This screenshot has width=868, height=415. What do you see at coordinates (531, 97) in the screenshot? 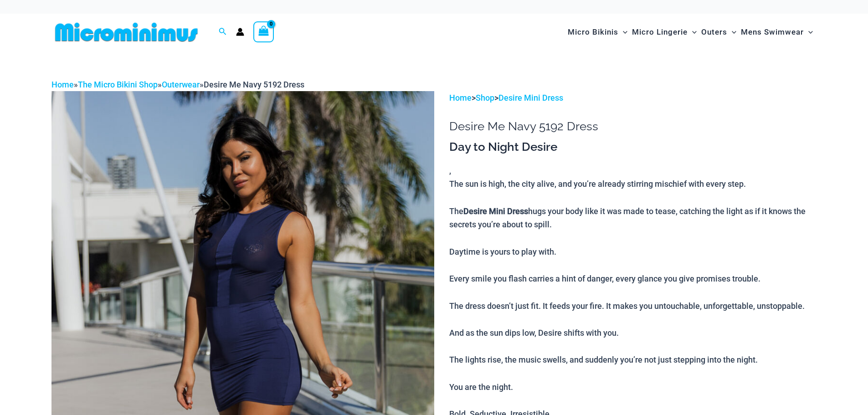
I see `a: Desire Mini Dress` at bounding box center [531, 97].